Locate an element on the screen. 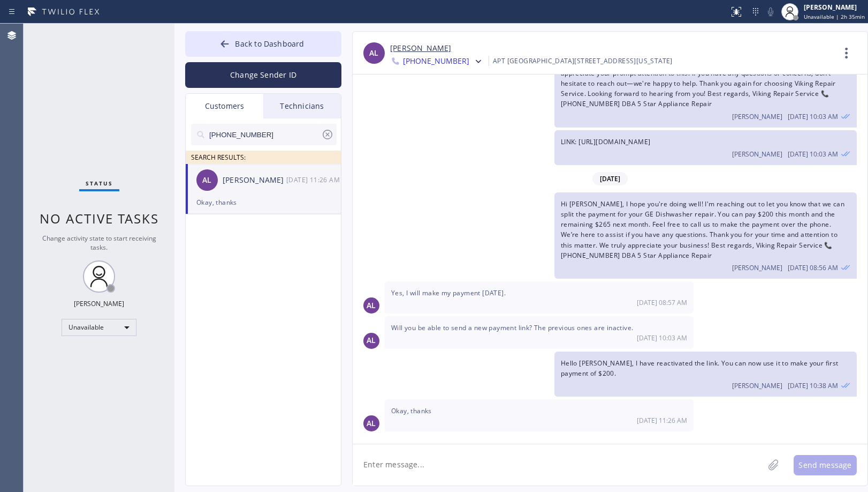  span: Status is located at coordinates (99, 183).